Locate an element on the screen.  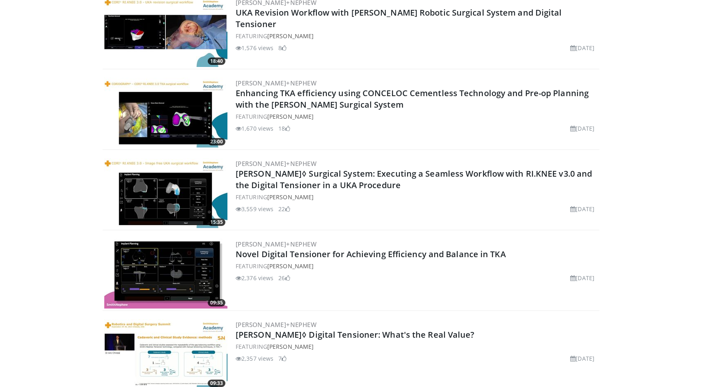
a: 15:35 is located at coordinates (166, 193).